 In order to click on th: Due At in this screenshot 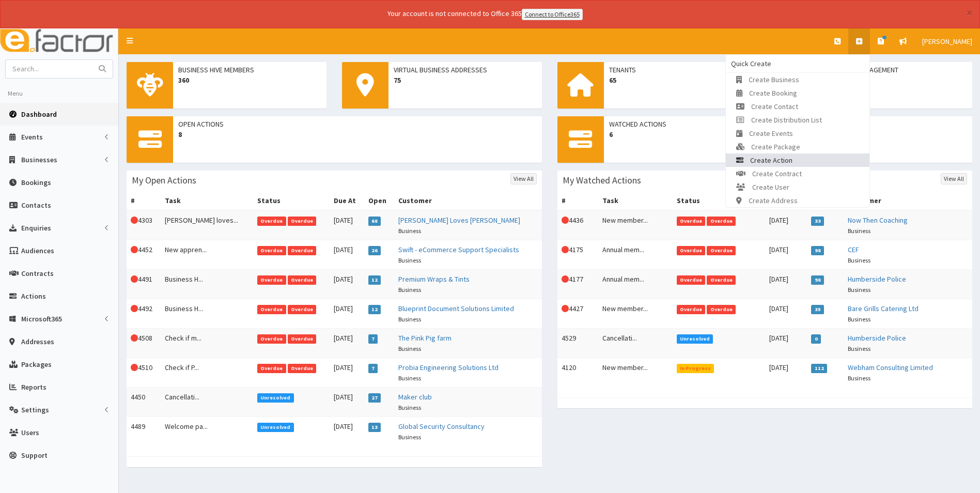, I will do `click(347, 201)`.